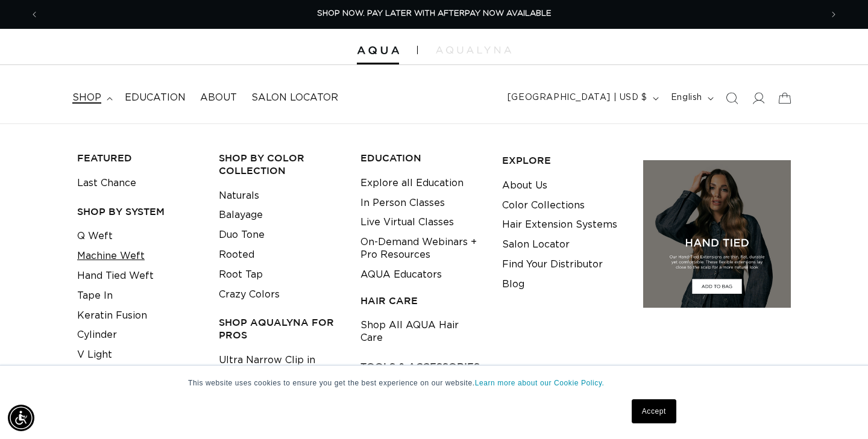  I want to click on h3: SHOP BY SYSTEM, so click(139, 211).